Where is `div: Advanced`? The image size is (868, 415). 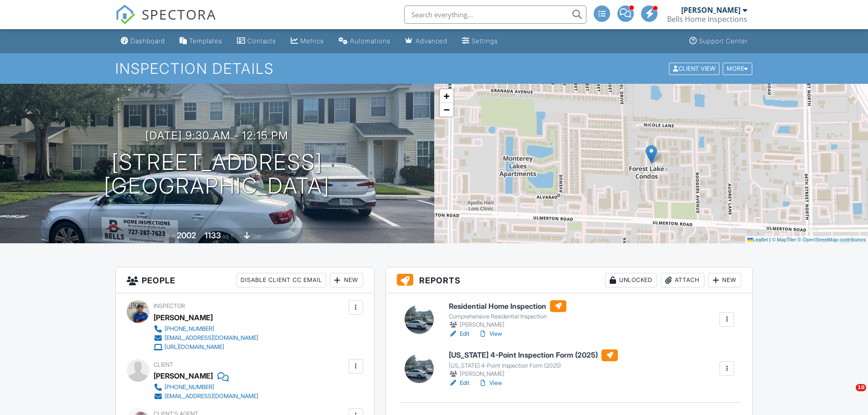 div: Advanced is located at coordinates (432, 41).